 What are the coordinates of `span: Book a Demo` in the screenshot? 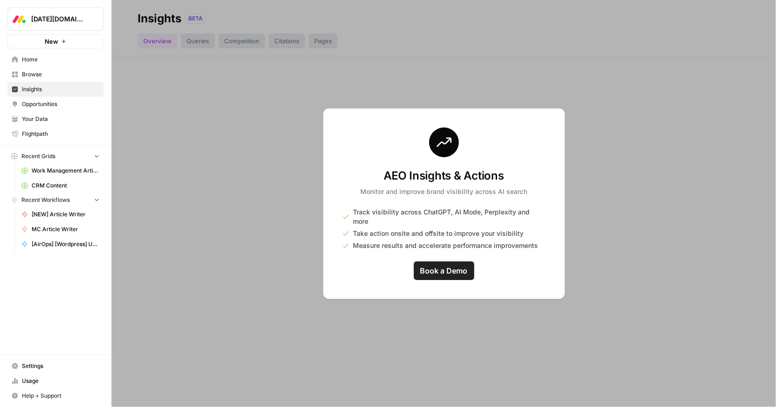 It's located at (444, 271).